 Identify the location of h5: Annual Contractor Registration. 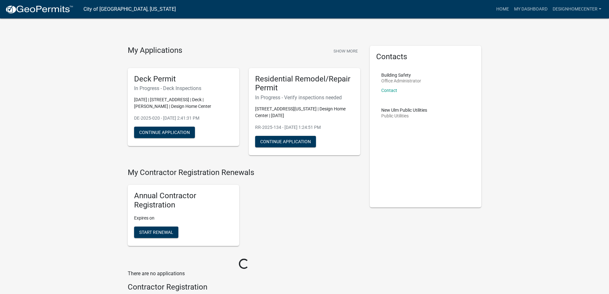
(184, 201).